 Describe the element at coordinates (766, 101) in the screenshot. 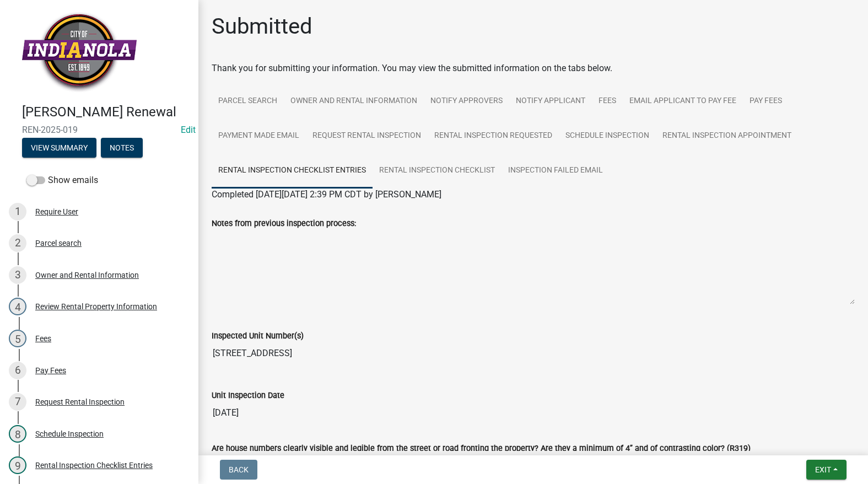

I see `a: Pay Fees` at that location.